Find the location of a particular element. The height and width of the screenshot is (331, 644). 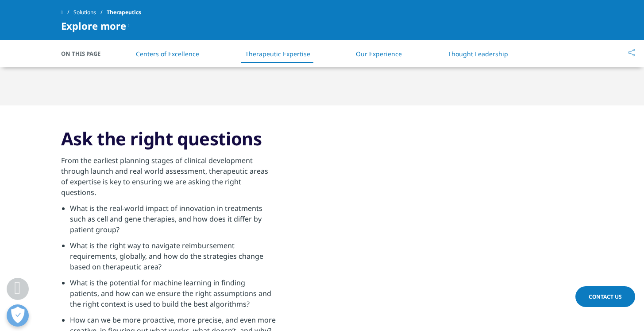

span: Explore more is located at coordinates (93, 26).